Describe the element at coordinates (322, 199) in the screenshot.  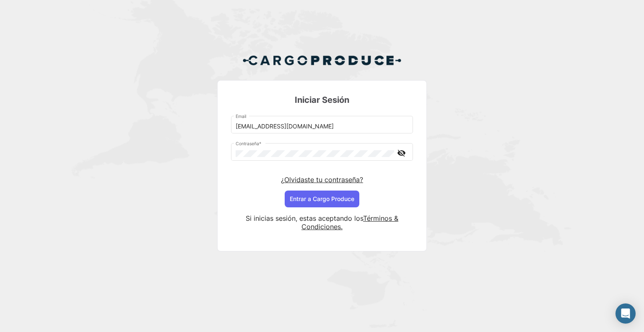
I see `button: Entrar a Cargo Produce` at that location.